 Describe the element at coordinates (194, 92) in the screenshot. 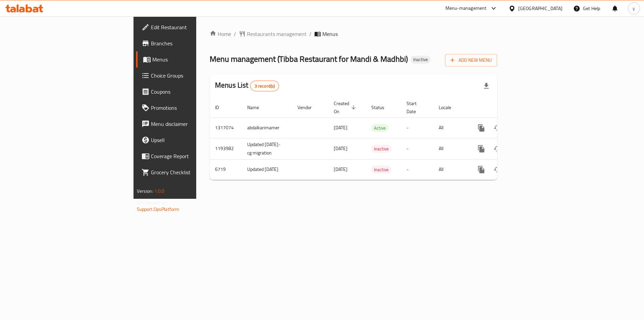

I see `span: Coupons` at that location.